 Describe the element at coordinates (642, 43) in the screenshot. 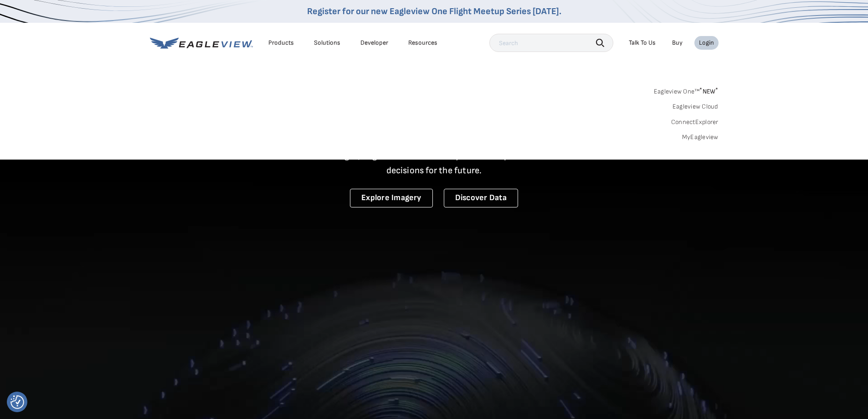

I see `div: Talk To Us` at that location.